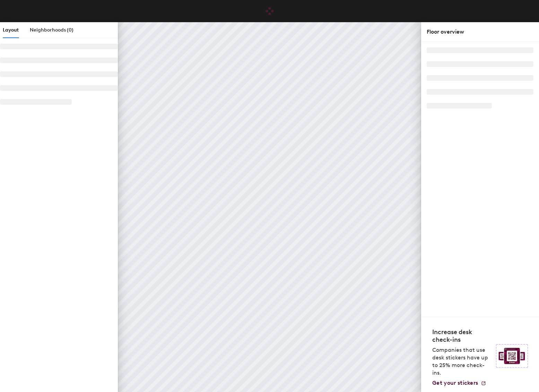 The width and height of the screenshot is (539, 392). What do you see at coordinates (512, 356) in the screenshot?
I see `img: Sticker logo` at bounding box center [512, 356].